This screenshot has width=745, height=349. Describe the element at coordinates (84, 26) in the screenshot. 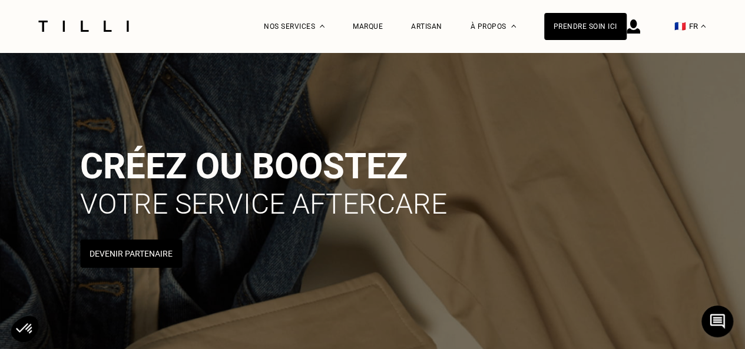

I see `a: Logo du service de couturière Tilli` at that location.